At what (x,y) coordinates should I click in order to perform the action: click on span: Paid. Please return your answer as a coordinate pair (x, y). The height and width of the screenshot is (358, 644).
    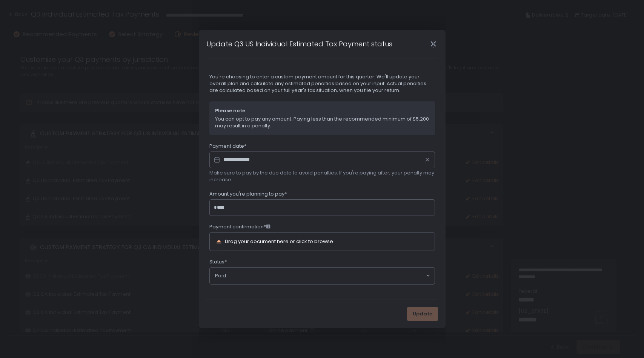
    Looking at the image, I should click on (220, 276).